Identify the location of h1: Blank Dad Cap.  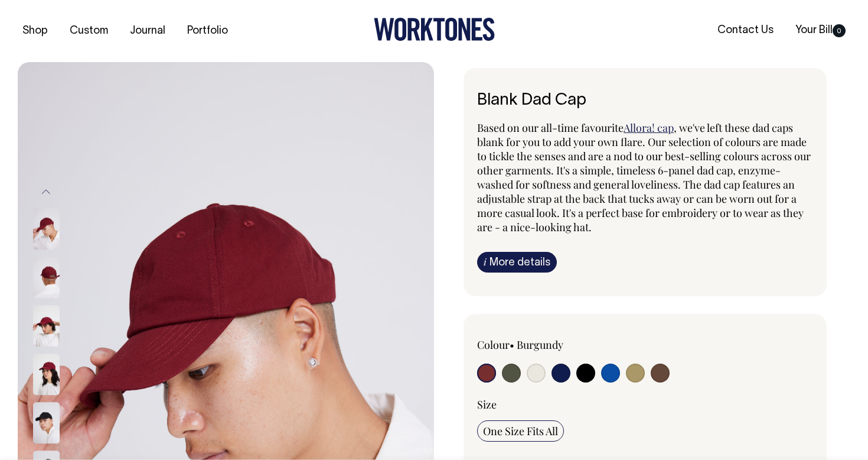
(645, 101).